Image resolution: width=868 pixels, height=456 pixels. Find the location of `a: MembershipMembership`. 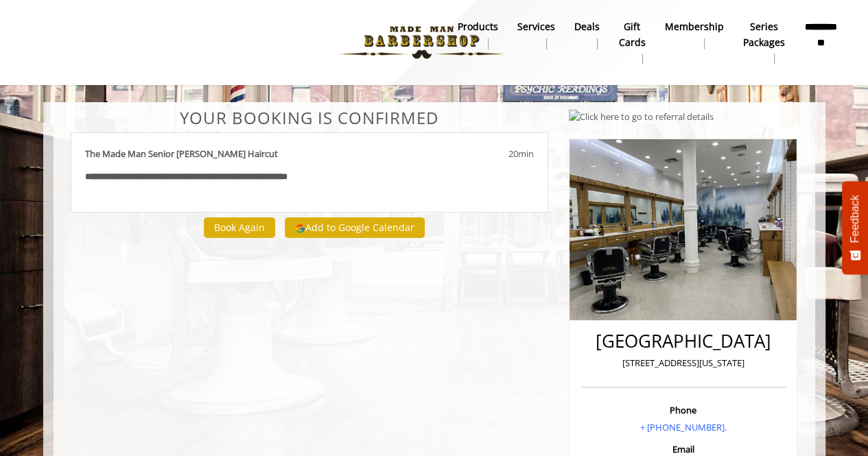

a: MembershipMembership is located at coordinates (694, 35).